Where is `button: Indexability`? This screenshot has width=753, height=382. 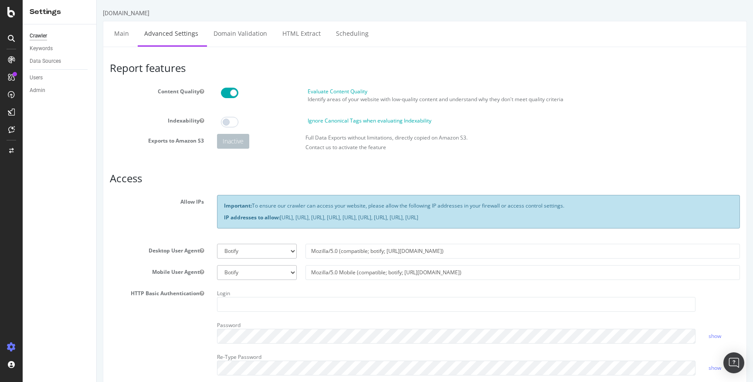 button: Indexability is located at coordinates (105, 120).